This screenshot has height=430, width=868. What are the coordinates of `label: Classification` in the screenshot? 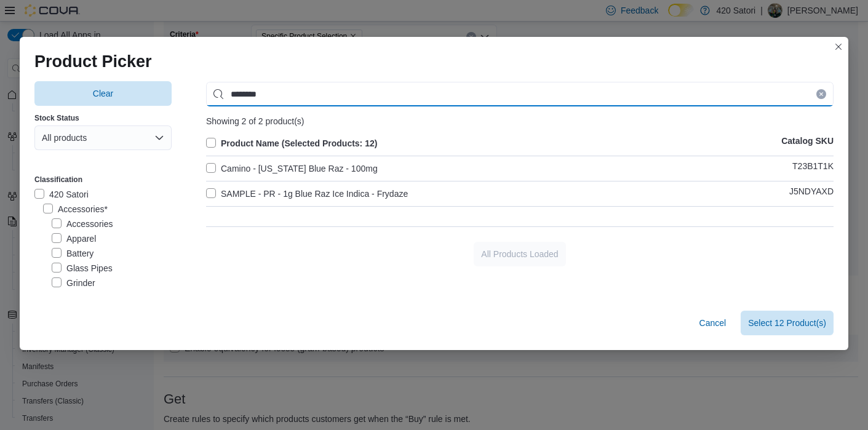 It's located at (58, 180).